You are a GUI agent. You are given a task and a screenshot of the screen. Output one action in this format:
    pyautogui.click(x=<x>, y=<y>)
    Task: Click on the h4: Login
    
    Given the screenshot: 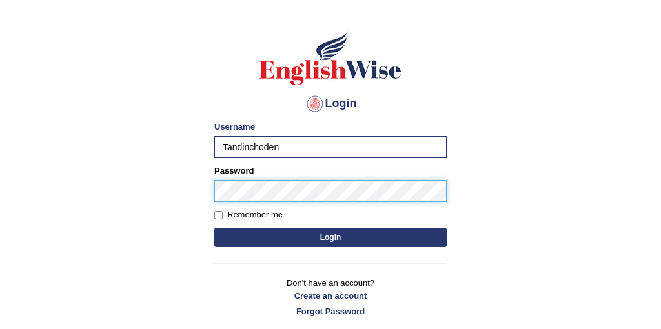 What is the action you would take?
    pyautogui.click(x=330, y=104)
    